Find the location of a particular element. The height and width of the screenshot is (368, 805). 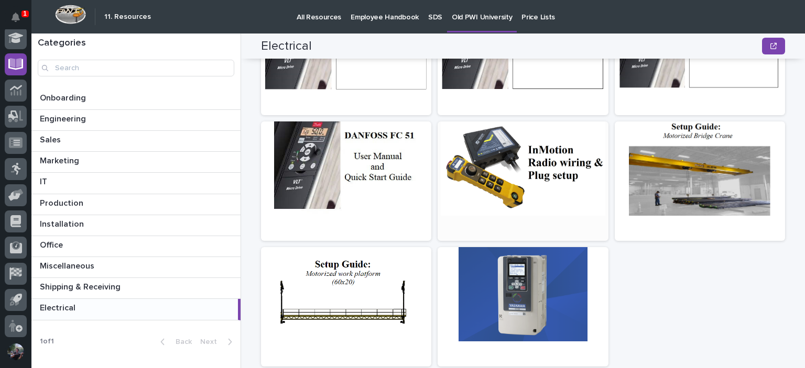

a: InstallationInstallation is located at coordinates (136, 226).